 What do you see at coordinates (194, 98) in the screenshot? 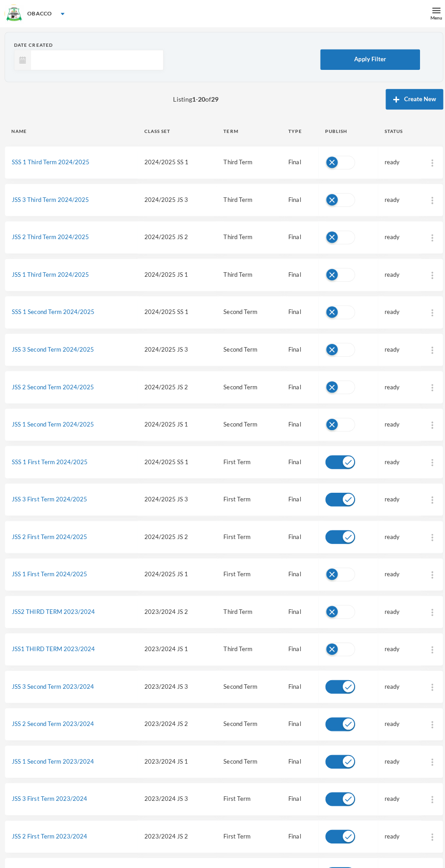
I see `span: Listing - of` at bounding box center [194, 98].